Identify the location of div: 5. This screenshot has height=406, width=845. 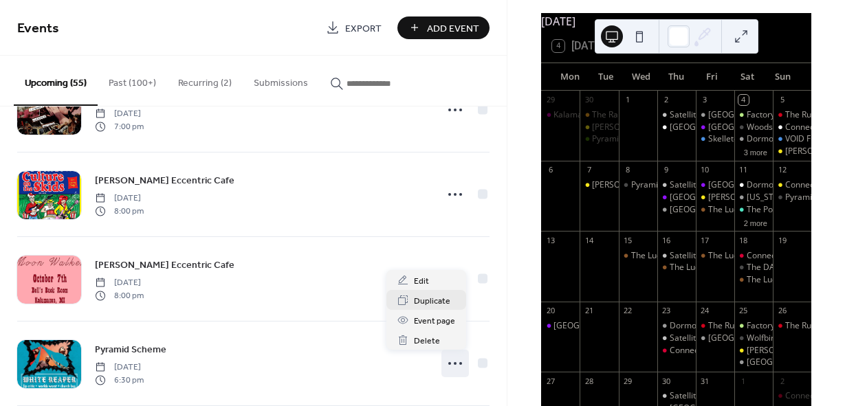
(782, 100).